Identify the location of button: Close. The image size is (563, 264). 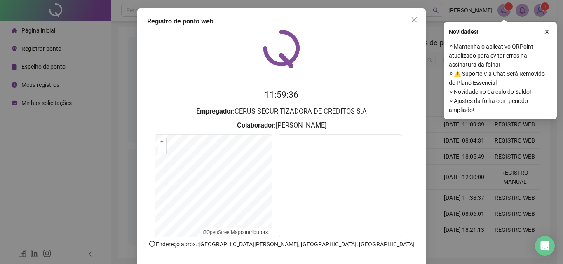
(414, 20).